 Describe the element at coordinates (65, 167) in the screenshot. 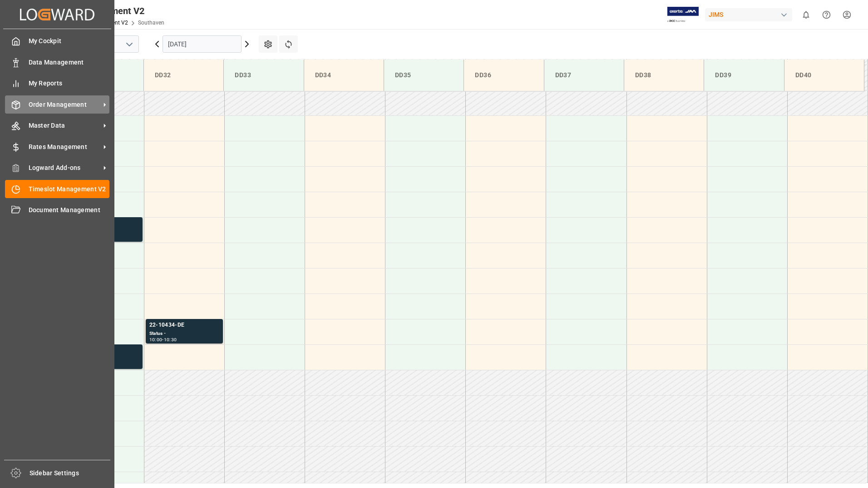

I see `span: Logward Add-ons` at that location.